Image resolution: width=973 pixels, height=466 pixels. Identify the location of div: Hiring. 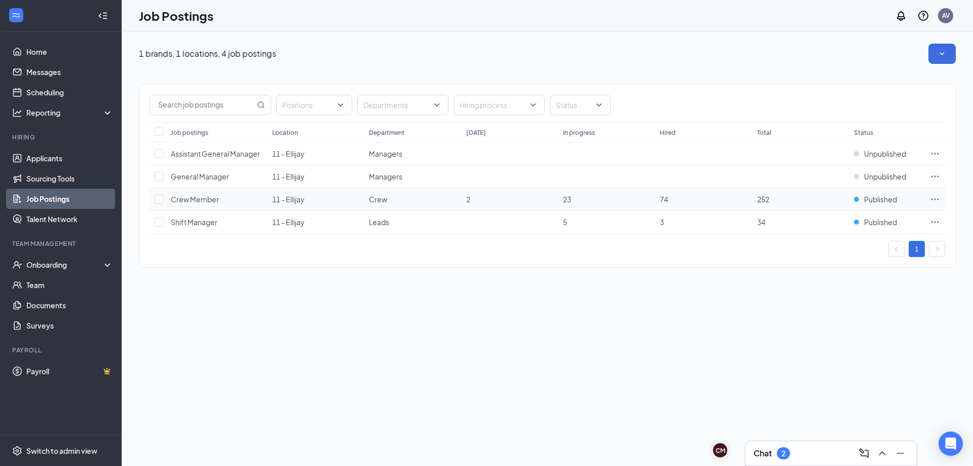
(61, 137).